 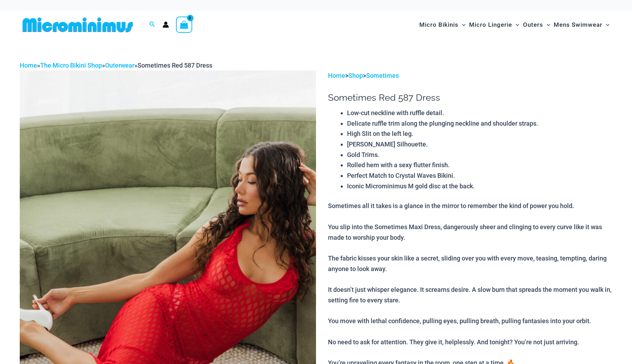 I want to click on li: Gold Trims., so click(x=479, y=155).